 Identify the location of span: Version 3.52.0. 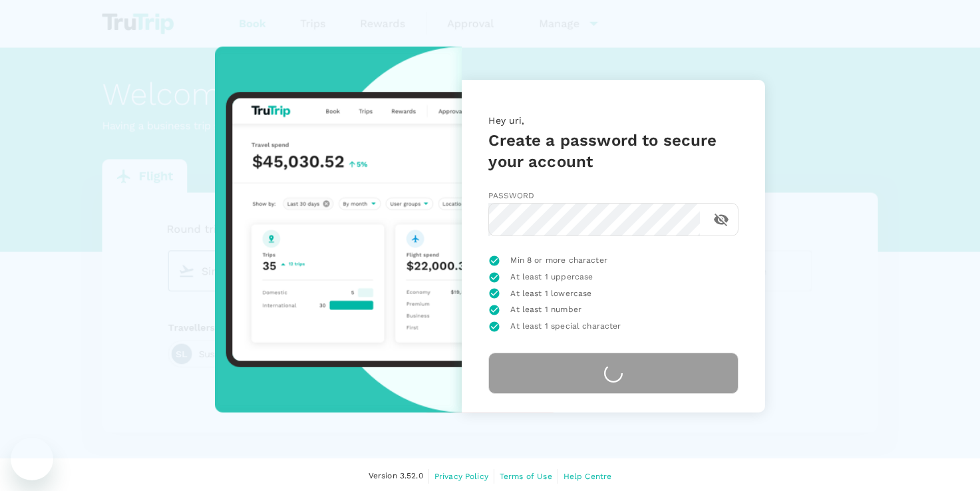
(396, 476).